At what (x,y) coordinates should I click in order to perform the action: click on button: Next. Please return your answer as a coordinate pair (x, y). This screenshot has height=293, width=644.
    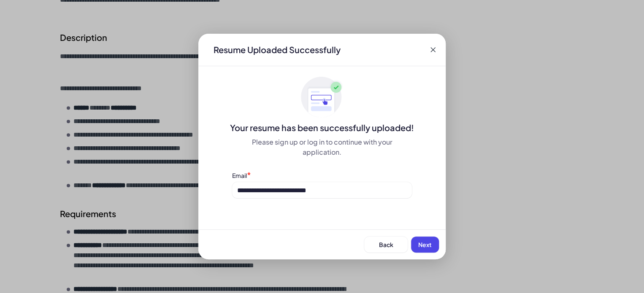
    Looking at the image, I should click on (425, 245).